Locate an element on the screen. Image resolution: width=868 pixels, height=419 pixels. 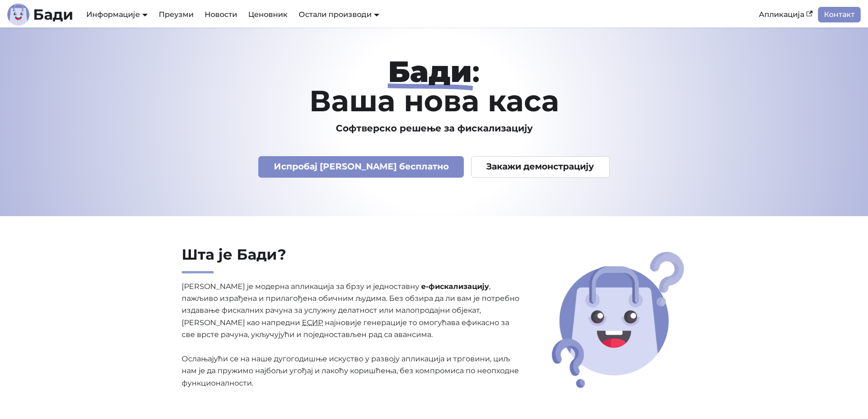
a: Информације is located at coordinates (117, 14).